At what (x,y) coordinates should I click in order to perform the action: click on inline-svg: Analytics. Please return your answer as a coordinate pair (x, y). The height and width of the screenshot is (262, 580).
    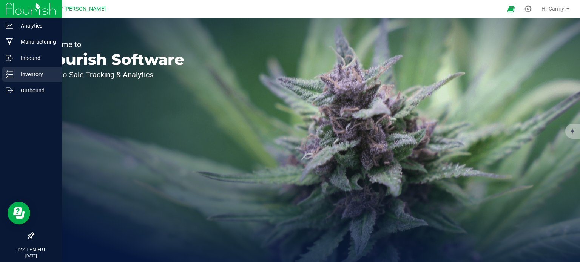
    Looking at the image, I should click on (9, 26).